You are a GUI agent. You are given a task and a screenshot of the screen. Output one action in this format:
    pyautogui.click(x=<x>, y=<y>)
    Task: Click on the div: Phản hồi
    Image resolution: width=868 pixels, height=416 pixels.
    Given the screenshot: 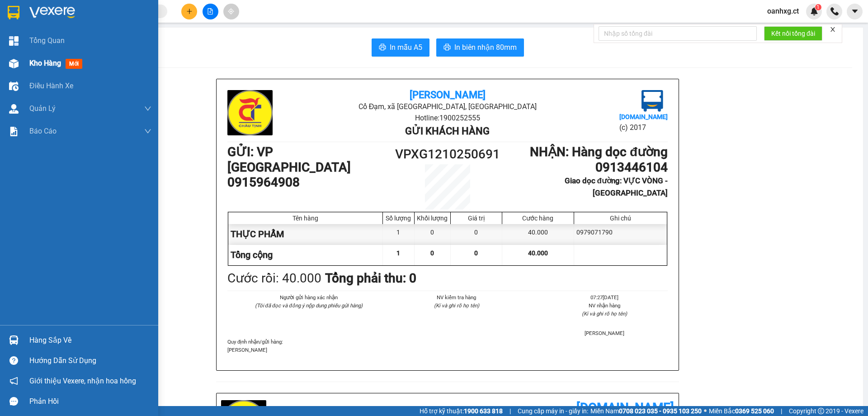 What is the action you would take?
    pyautogui.click(x=91, y=402)
    